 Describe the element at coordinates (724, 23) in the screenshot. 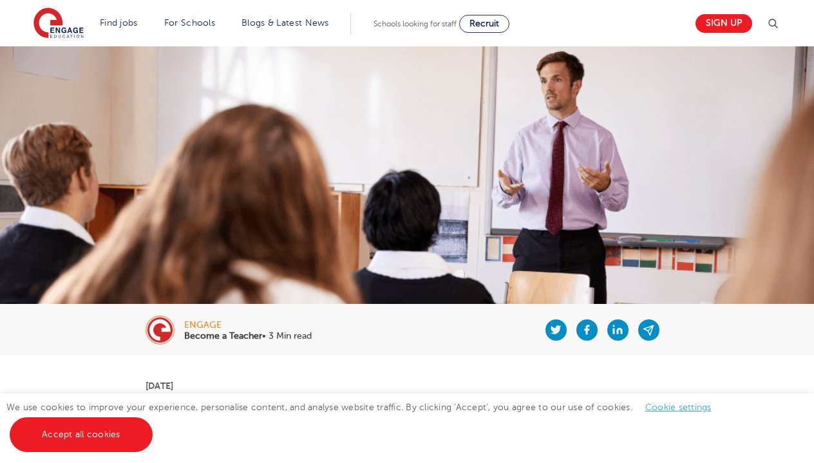

I see `a: Sign up` at that location.